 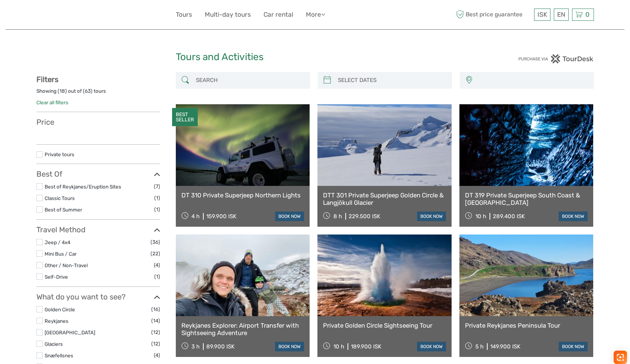 I want to click on a: Private Reykjanes Peninsula Tour, so click(x=526, y=326).